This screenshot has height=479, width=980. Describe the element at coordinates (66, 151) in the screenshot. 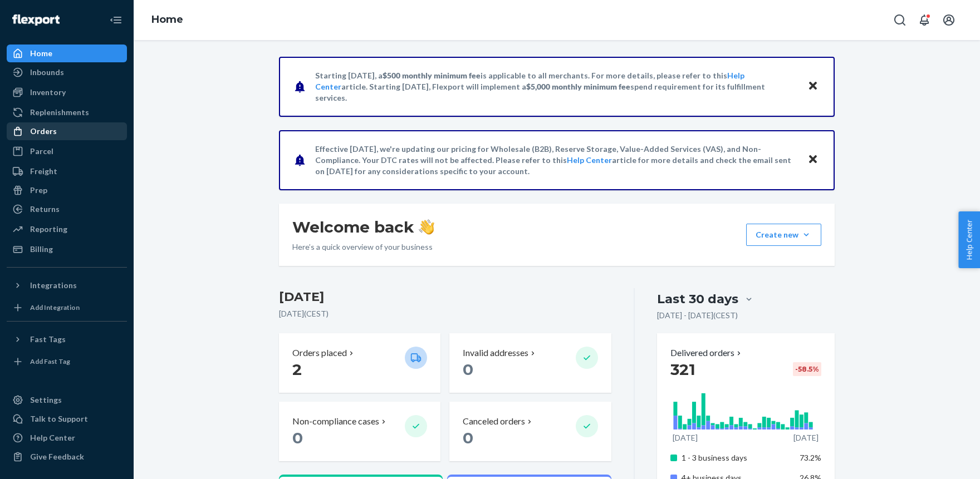

I see `a: Parcel` at that location.